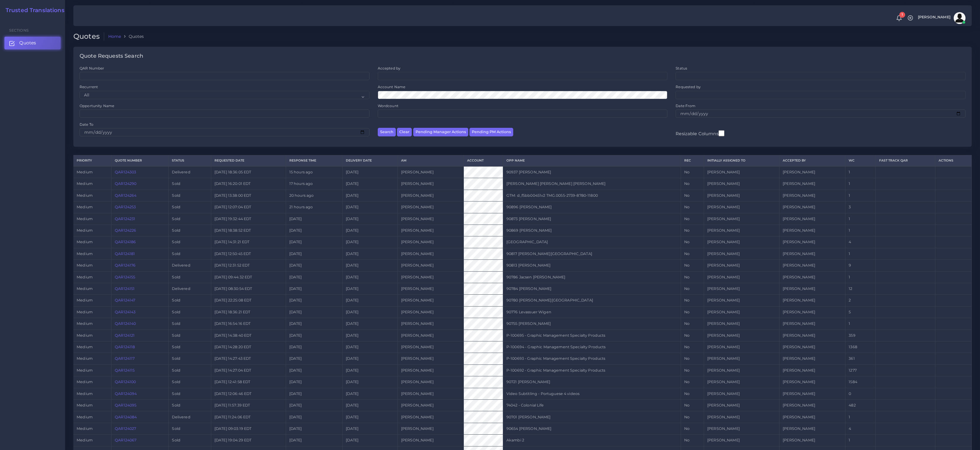  I want to click on td: 12, so click(861, 289).